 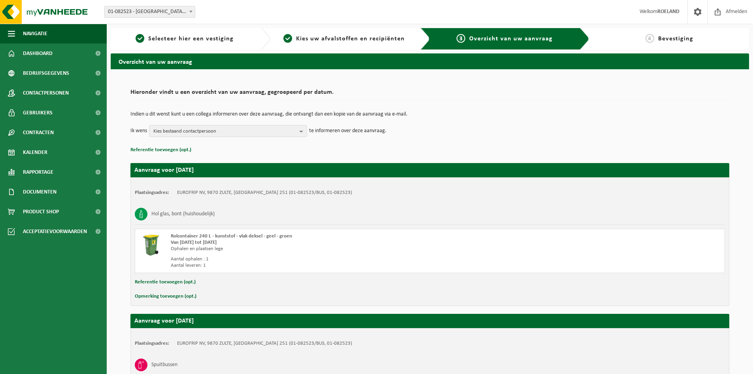 I want to click on h3: Hol glas, bont (huishoudelijk), so click(x=183, y=214).